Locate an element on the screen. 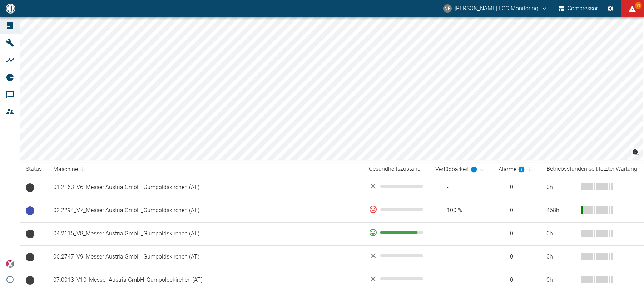 This screenshot has height=291, width=644. span: 71 is located at coordinates (638, 6).